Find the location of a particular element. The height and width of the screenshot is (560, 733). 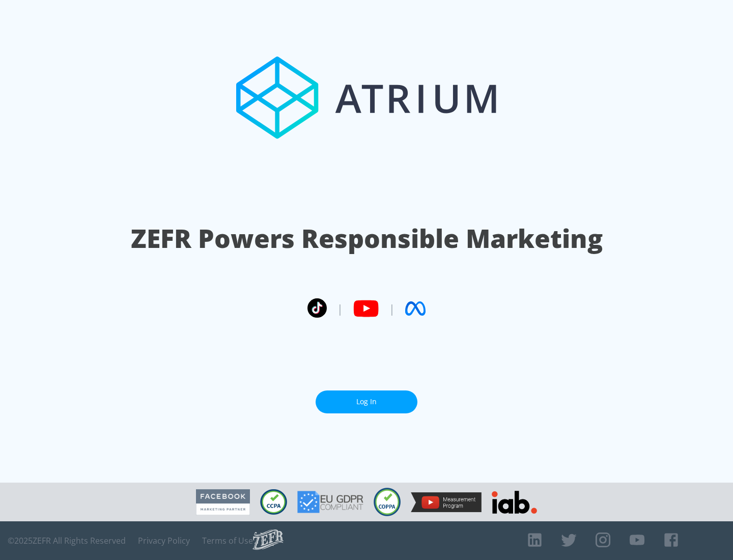

img: COPPA Compliant is located at coordinates (387, 502).